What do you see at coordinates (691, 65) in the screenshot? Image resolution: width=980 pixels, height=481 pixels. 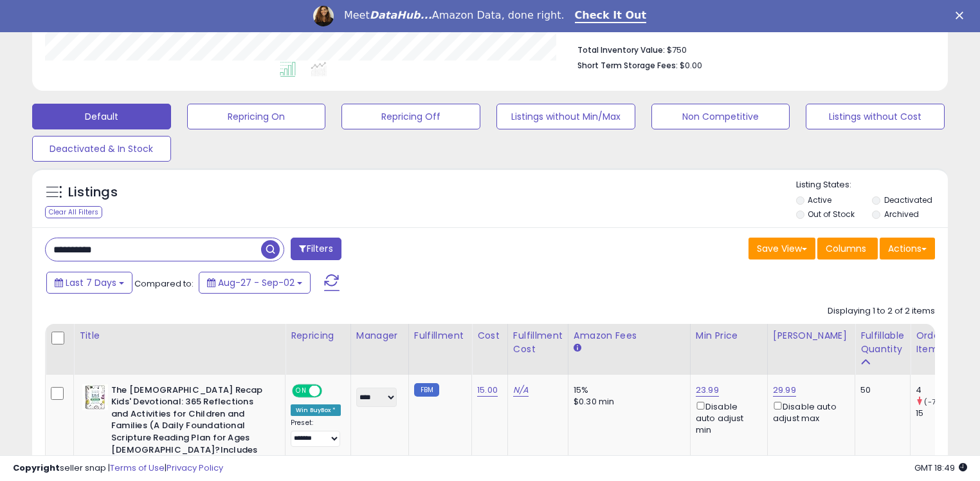 I see `span: $0.00` at bounding box center [691, 65].